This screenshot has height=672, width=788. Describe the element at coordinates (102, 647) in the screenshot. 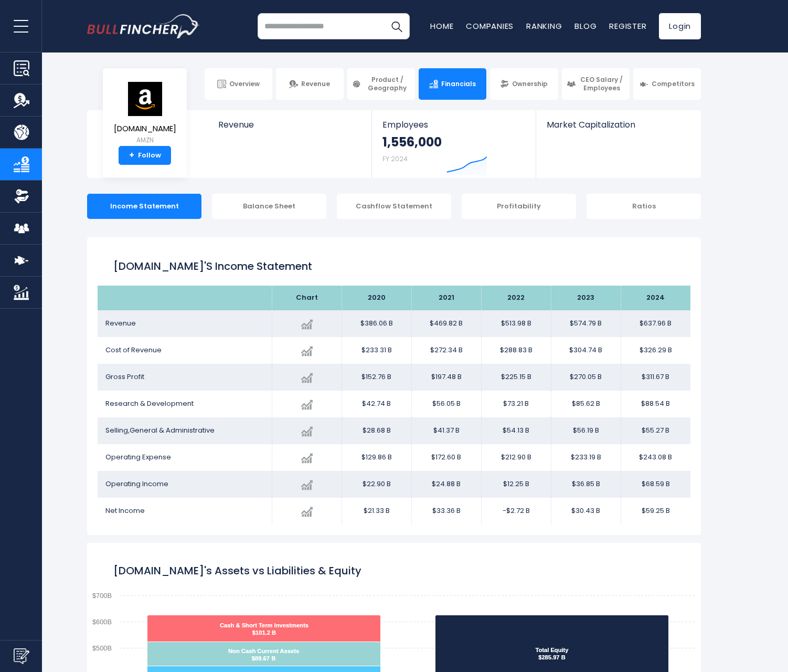

I see `text: $500B` at that location.